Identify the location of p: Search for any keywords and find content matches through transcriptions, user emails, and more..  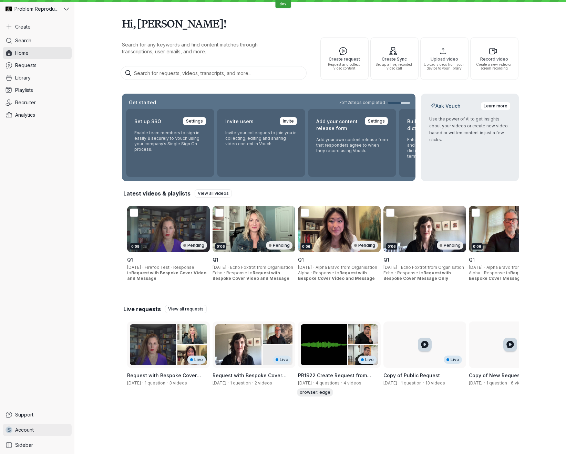
(205, 48).